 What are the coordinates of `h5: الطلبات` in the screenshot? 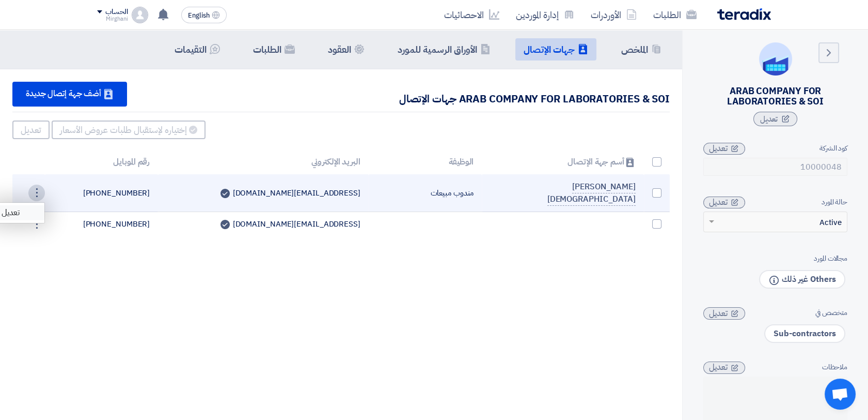 It's located at (267, 49).